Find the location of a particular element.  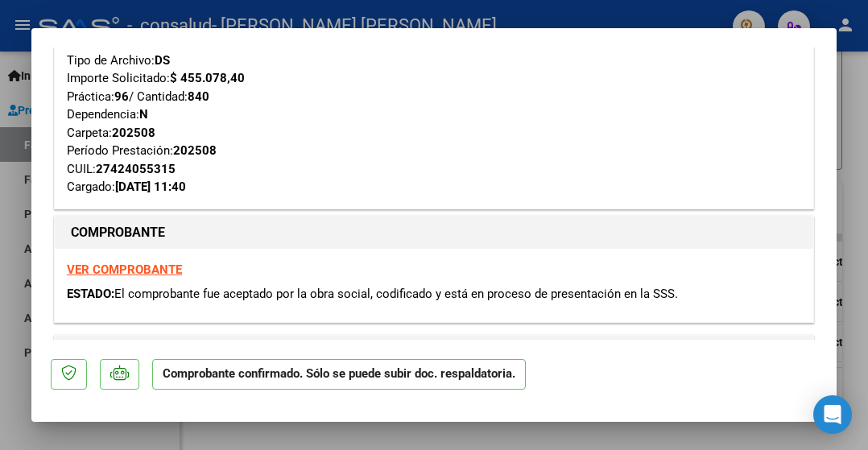

a: VER COMPROBANTE is located at coordinates (124, 270).